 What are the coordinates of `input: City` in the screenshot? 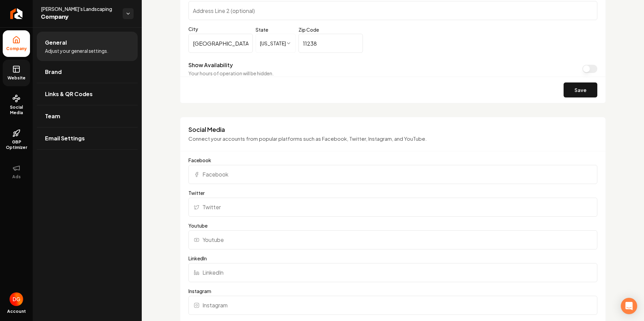 It's located at (221, 43).